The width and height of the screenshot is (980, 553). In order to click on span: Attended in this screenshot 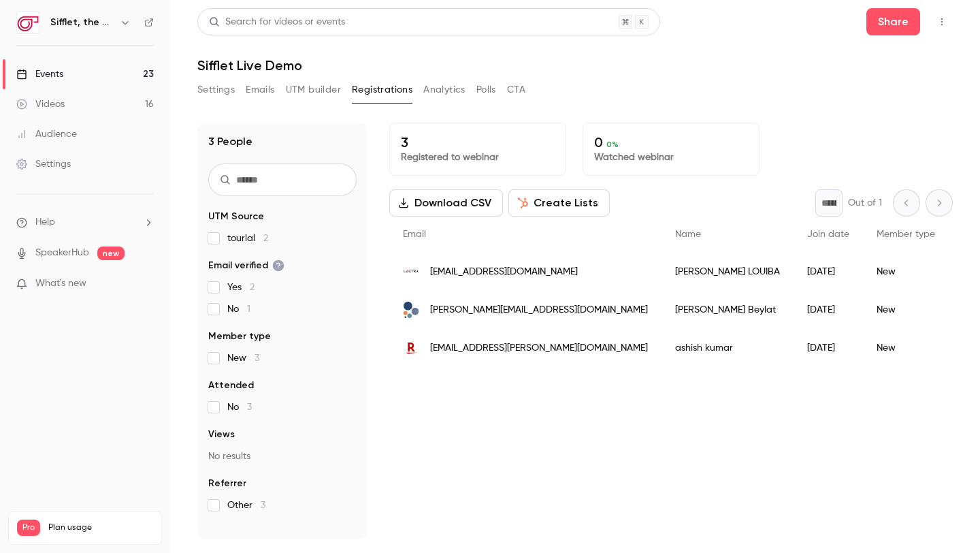, I will do `click(231, 385)`.